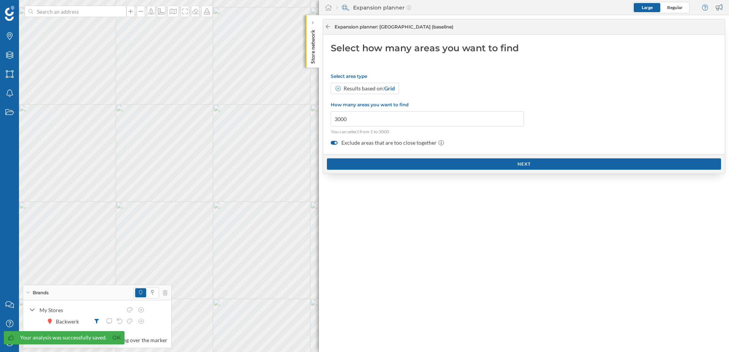  I want to click on div: Your analysis was successfully saved., so click(63, 338).